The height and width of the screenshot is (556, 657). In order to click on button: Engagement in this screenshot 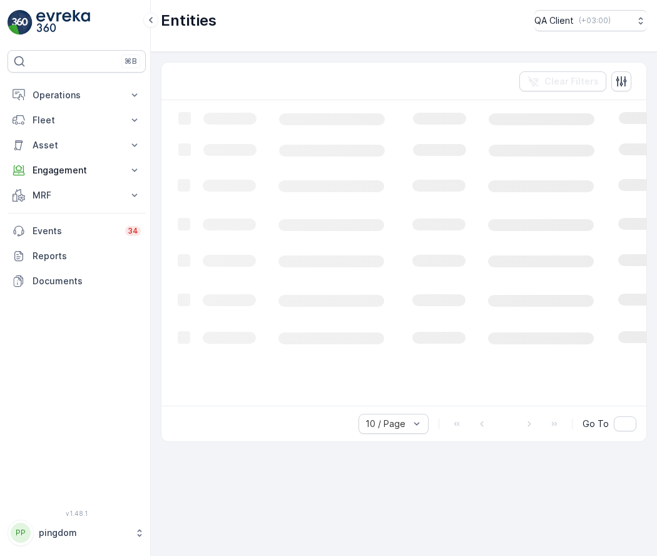, I will do `click(76, 170)`.